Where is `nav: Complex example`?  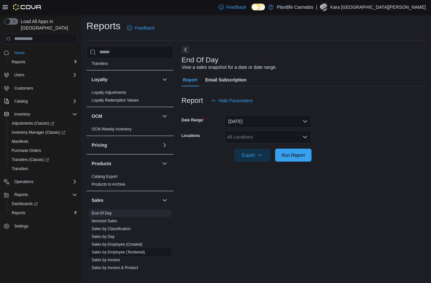
nav: Complex example is located at coordinates (41, 147).